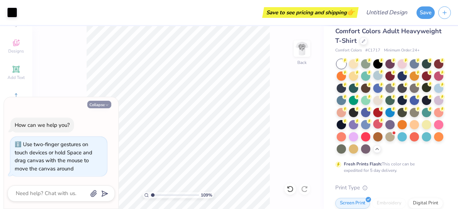 The width and height of the screenshot is (458, 209). What do you see at coordinates (386, 13) in the screenshot?
I see `input: Untitled Design` at bounding box center [386, 13].